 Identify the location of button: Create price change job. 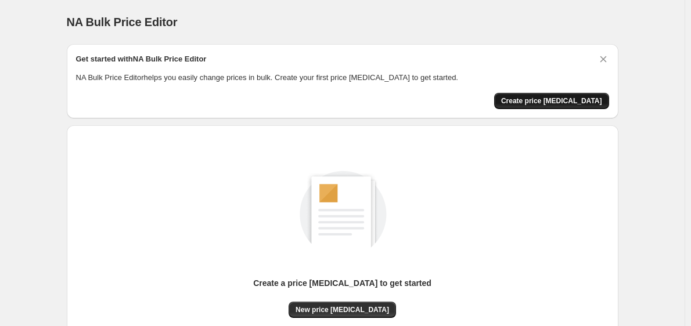
(551, 101).